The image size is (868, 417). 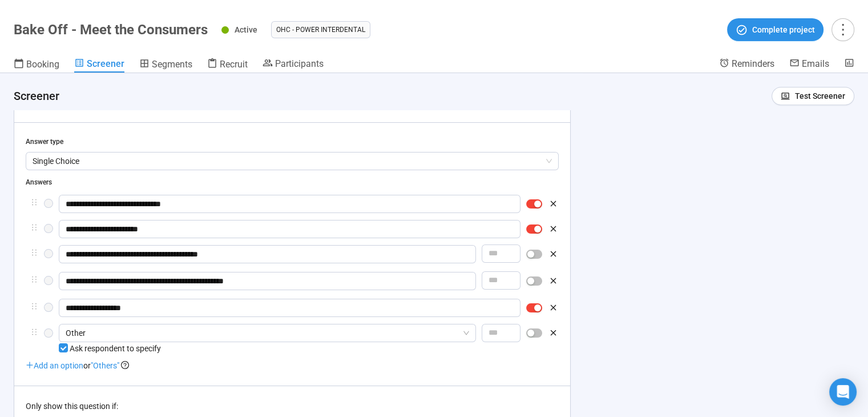 I want to click on label: Ask respondent to specify, so click(x=110, y=348).